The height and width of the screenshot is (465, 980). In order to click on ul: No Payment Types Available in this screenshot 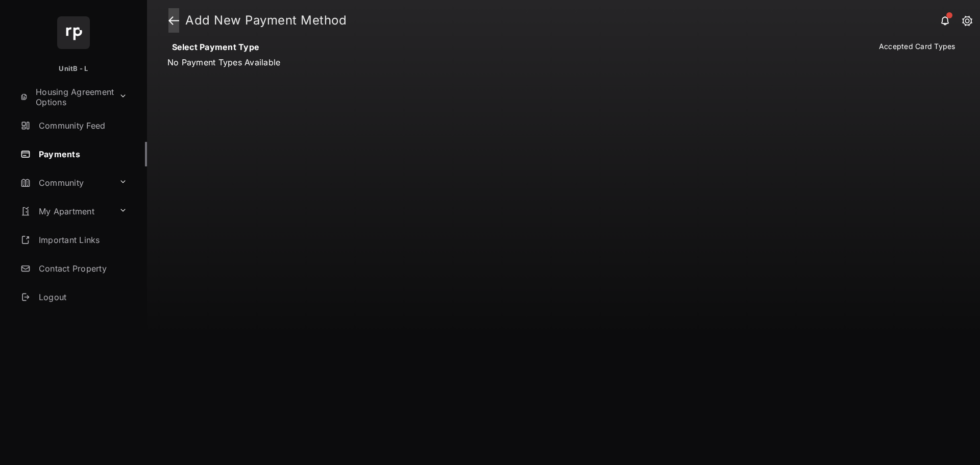, I will do `click(246, 63)`.